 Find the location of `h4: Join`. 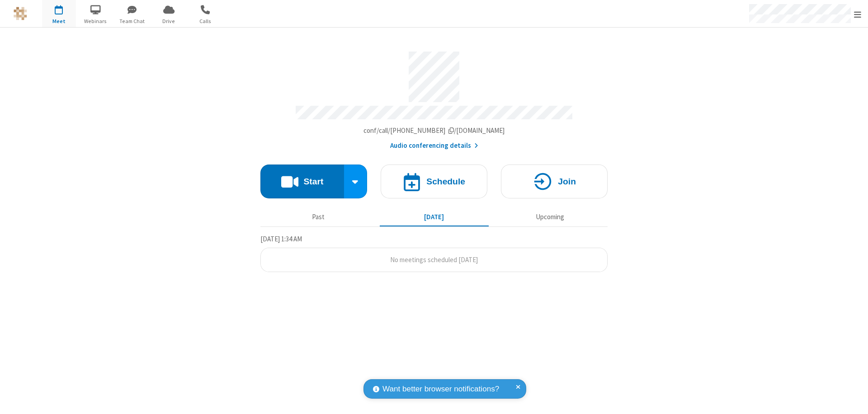

h4: Join is located at coordinates (567, 181).